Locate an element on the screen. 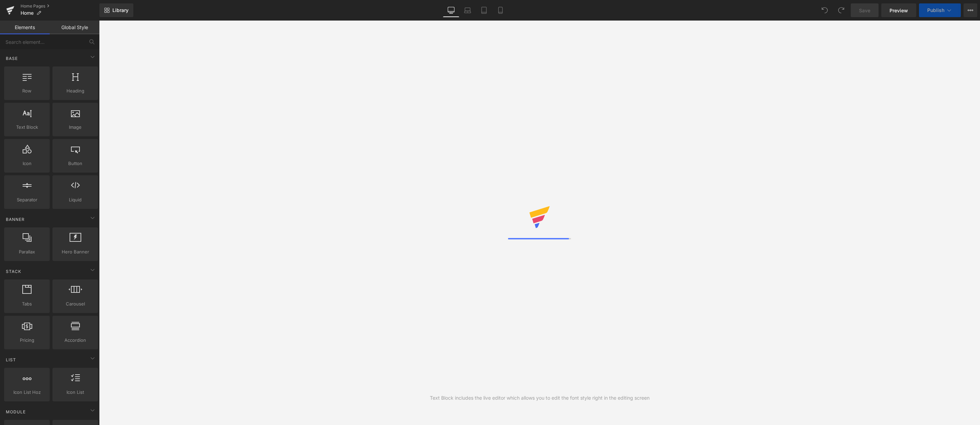  span: Separator is located at coordinates (27, 199).